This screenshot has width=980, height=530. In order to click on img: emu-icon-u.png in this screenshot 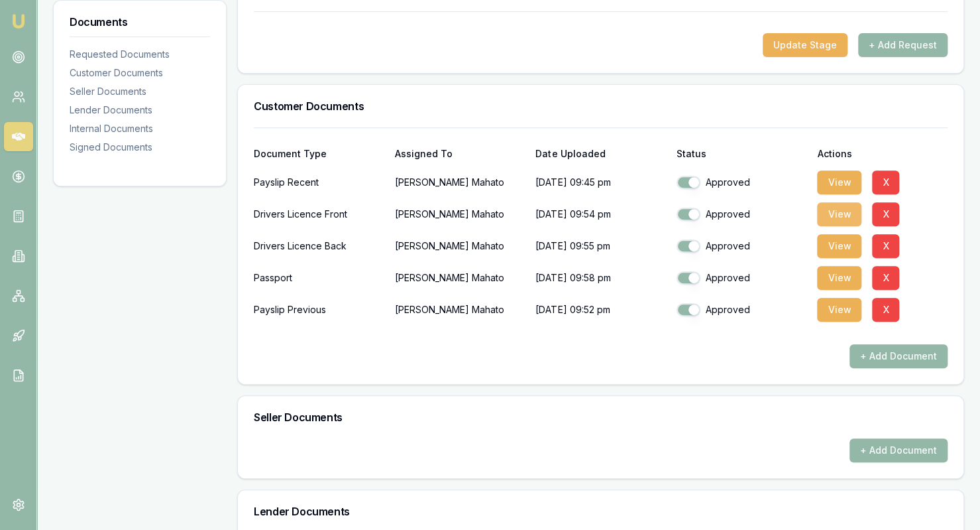, I will do `click(19, 21)`.